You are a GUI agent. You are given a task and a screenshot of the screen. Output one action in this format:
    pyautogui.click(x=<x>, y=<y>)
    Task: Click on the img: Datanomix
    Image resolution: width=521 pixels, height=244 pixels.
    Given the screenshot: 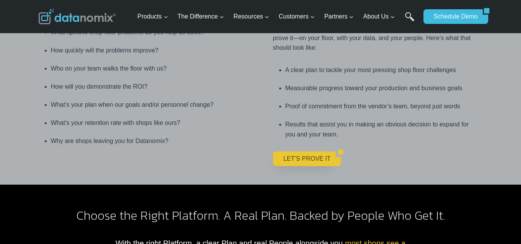 What is the action you would take?
    pyautogui.click(x=77, y=17)
    